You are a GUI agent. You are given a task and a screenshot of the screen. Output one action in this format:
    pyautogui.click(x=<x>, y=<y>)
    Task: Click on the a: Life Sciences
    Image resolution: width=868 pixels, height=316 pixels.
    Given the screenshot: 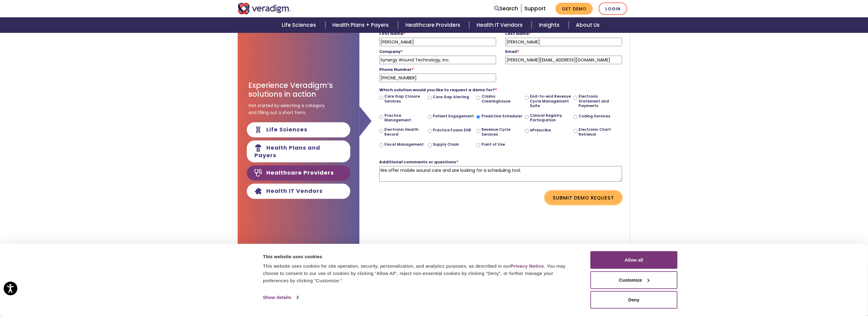 What is the action you would take?
    pyautogui.click(x=300, y=25)
    